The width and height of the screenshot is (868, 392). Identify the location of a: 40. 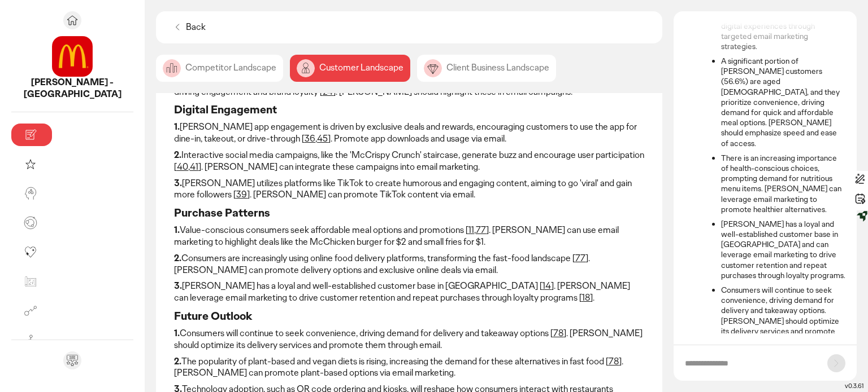
(183, 167).